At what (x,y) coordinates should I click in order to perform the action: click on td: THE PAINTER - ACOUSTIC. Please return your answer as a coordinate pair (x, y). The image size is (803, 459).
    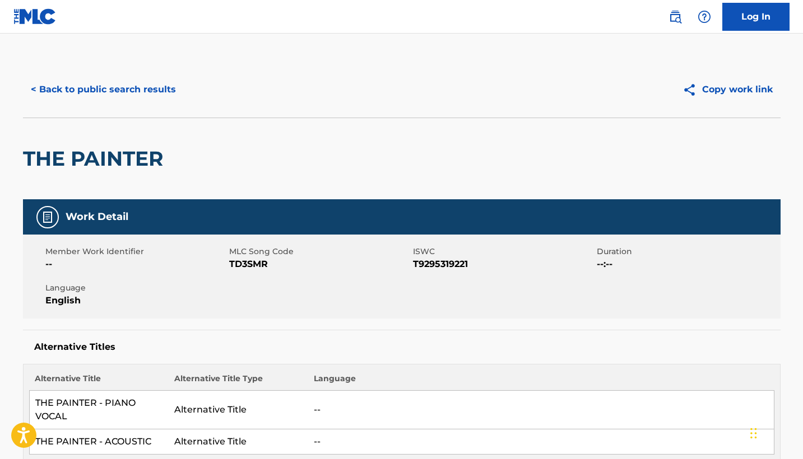
    Looking at the image, I should click on (99, 442).